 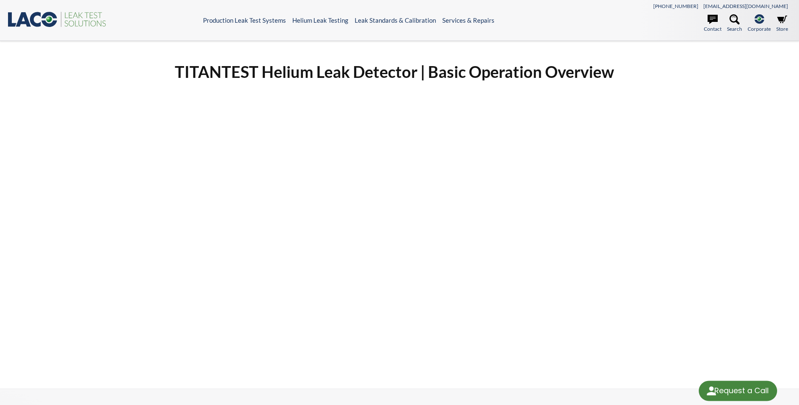 I want to click on a: Store, so click(x=782, y=24).